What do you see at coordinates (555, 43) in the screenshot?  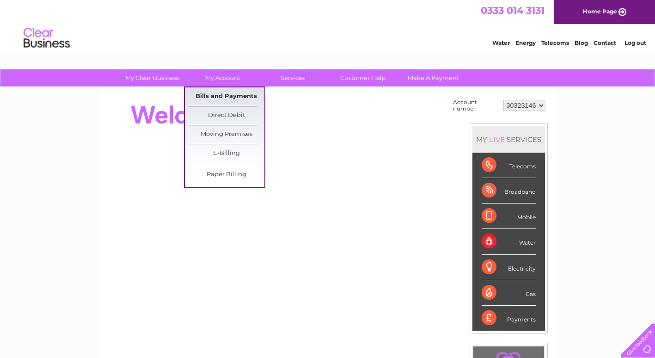 I see `a: Telecoms` at bounding box center [555, 43].